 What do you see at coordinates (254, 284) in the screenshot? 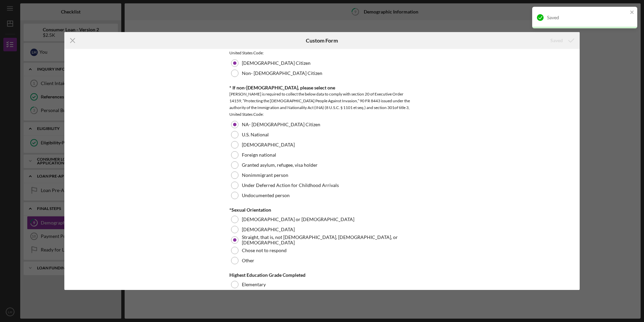
I see `label: Elementary` at bounding box center [254, 284].